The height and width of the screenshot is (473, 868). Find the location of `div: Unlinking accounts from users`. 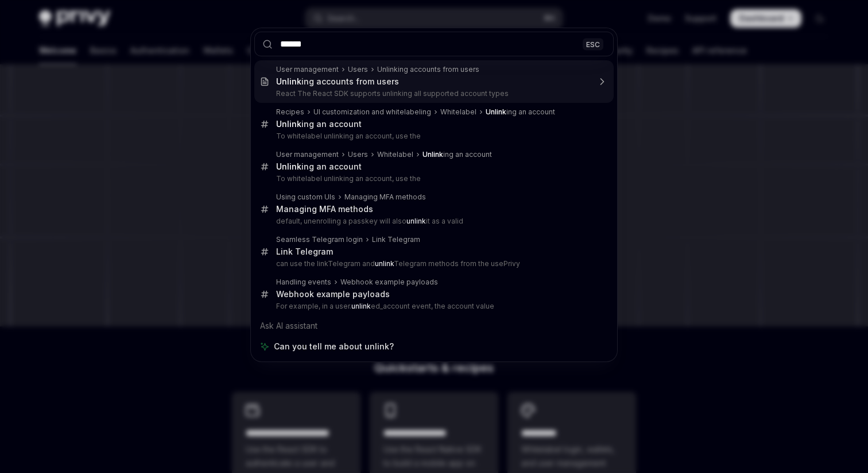

div: Unlinking accounts from users is located at coordinates (428, 70).